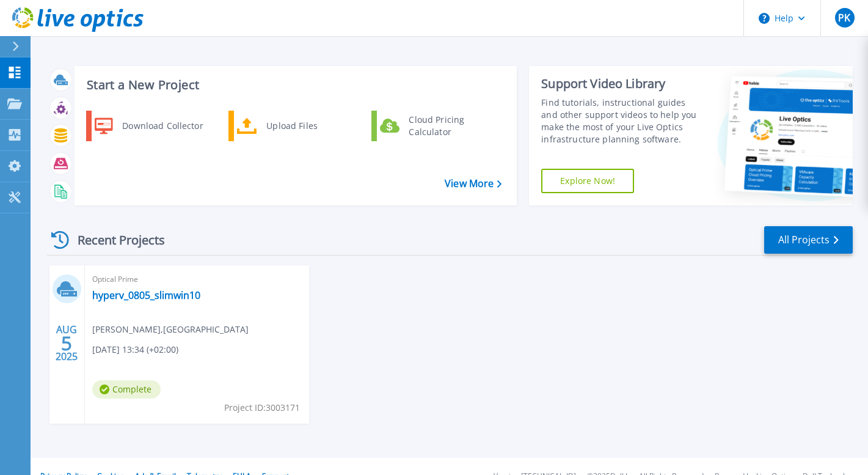  What do you see at coordinates (473, 184) in the screenshot?
I see `a: View More` at bounding box center [473, 184].